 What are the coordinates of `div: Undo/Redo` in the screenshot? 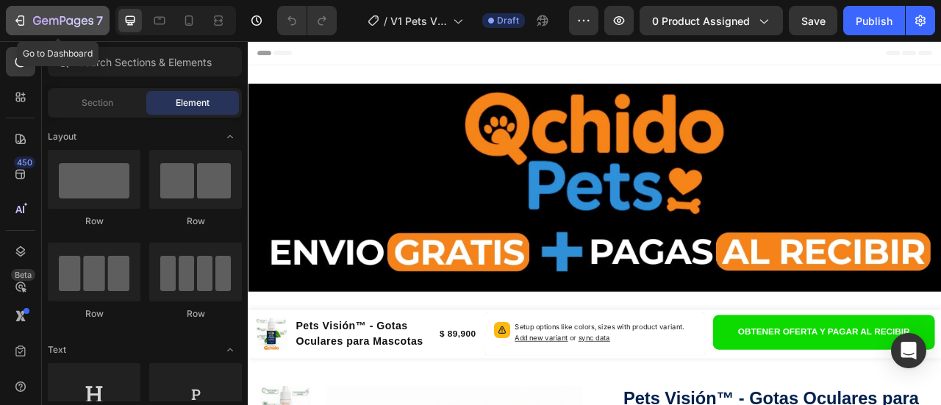 It's located at (307, 21).